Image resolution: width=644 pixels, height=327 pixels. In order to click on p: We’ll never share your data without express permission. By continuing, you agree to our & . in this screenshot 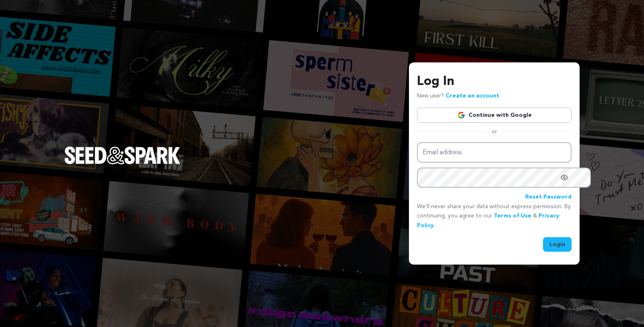, I will do `click(494, 216)`.